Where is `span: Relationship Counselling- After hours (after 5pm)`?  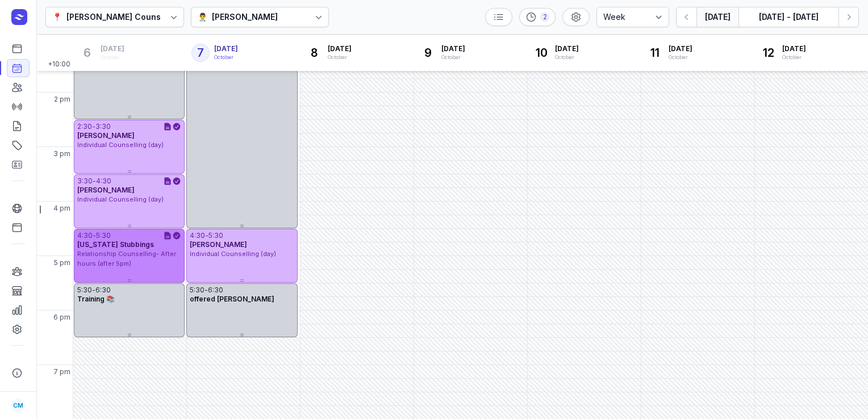
span: Relationship Counselling- After hours (after 5pm) is located at coordinates (126, 259).